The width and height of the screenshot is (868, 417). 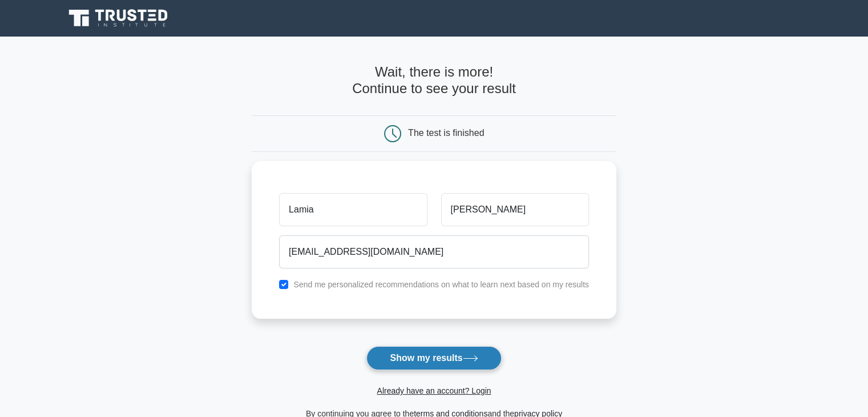 I want to click on h4: Wait, there is more! Continue to see your result, so click(x=433, y=80).